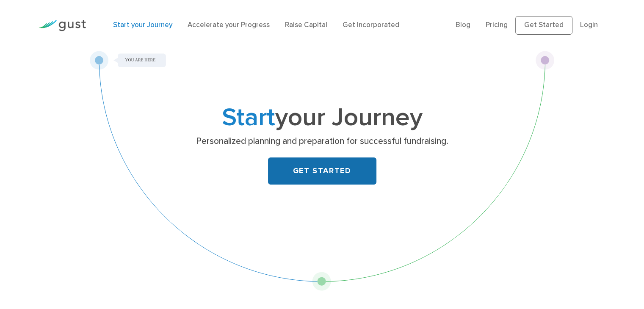 Image resolution: width=644 pixels, height=309 pixels. What do you see at coordinates (322, 142) in the screenshot?
I see `p: Personalized planning and preparation for successful fundraising.` at bounding box center [322, 142].